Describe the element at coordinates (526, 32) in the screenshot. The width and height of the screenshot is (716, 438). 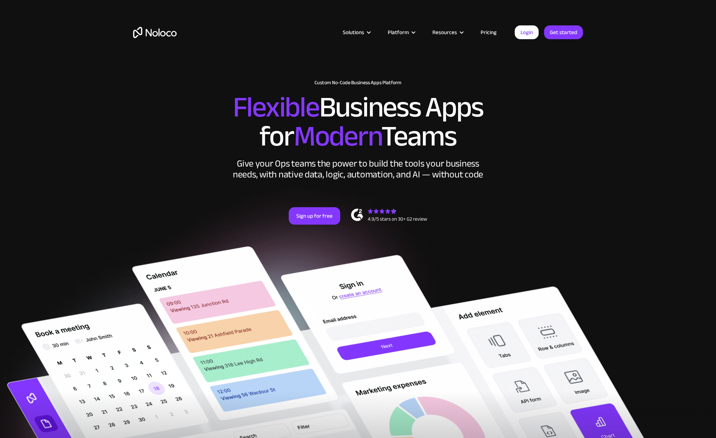
I see `a: Login` at that location.